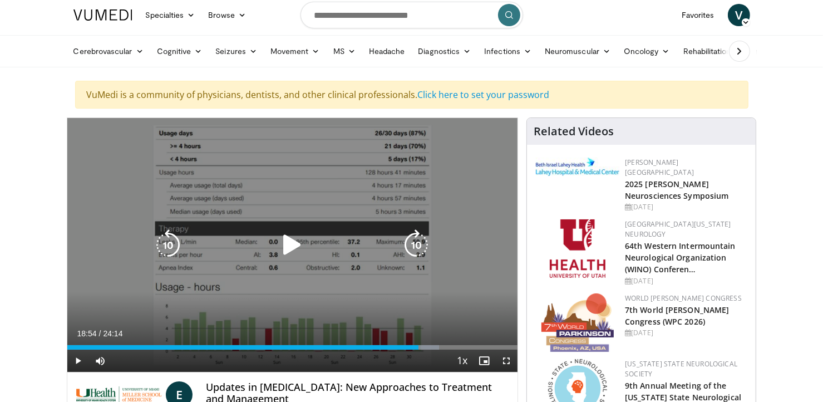 The image size is (823, 402). What do you see at coordinates (707, 51) in the screenshot?
I see `a: Rehabilitation` at bounding box center [707, 51].